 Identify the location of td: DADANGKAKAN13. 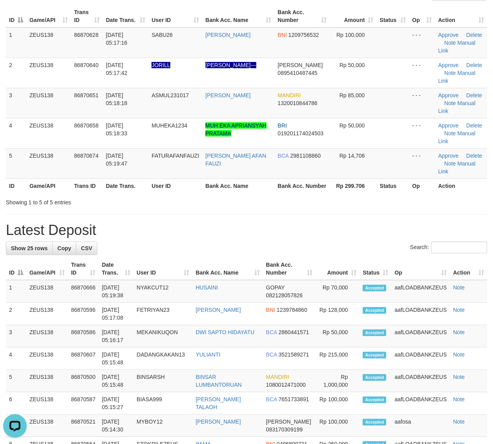
(163, 358).